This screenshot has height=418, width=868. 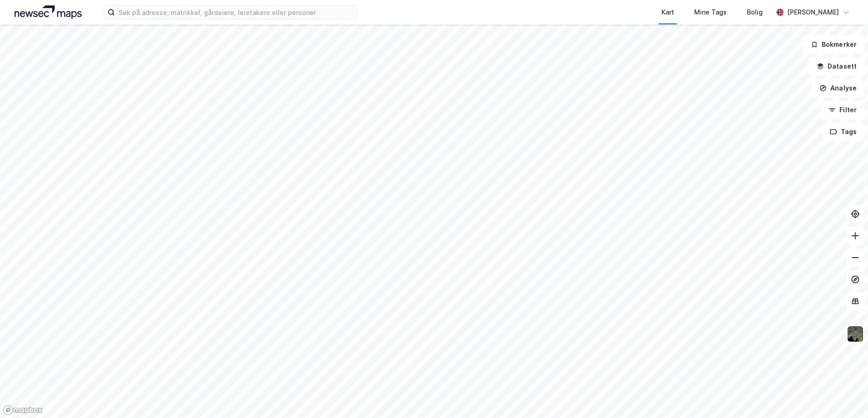 What do you see at coordinates (843, 132) in the screenshot?
I see `button: Tags` at bounding box center [843, 132].